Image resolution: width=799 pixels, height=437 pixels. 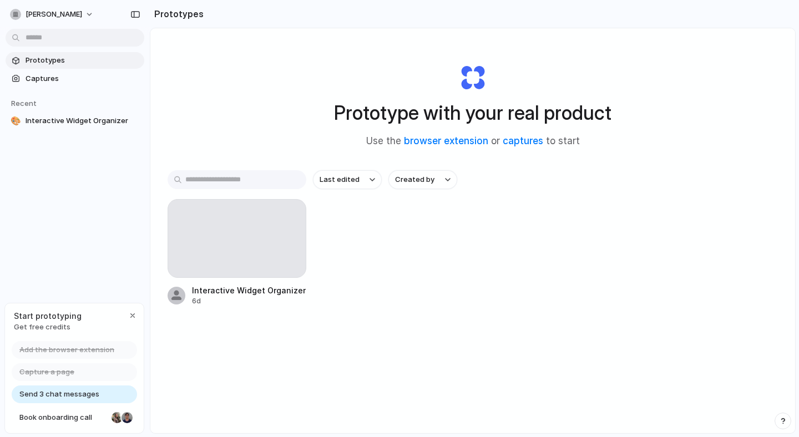 What do you see at coordinates (347, 180) in the screenshot?
I see `button: Last edited` at bounding box center [347, 180].